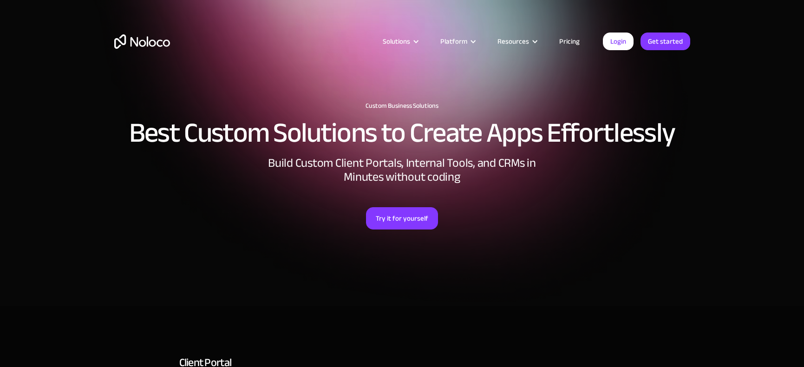  What do you see at coordinates (570, 41) in the screenshot?
I see `a: Pricing` at bounding box center [570, 41].